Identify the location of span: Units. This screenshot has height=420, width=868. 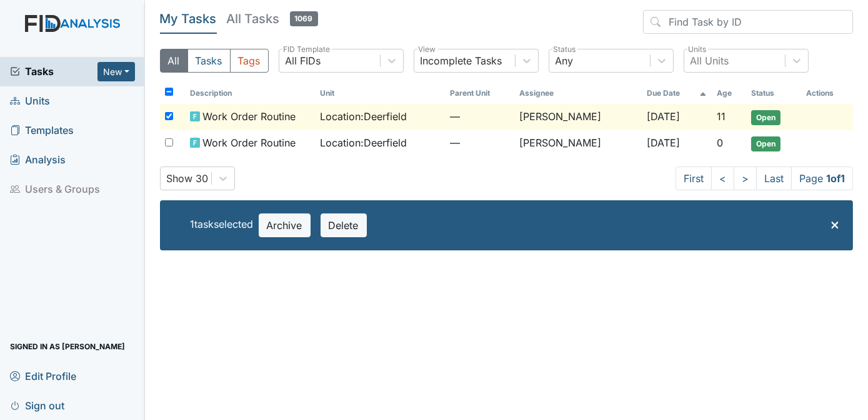
(30, 101).